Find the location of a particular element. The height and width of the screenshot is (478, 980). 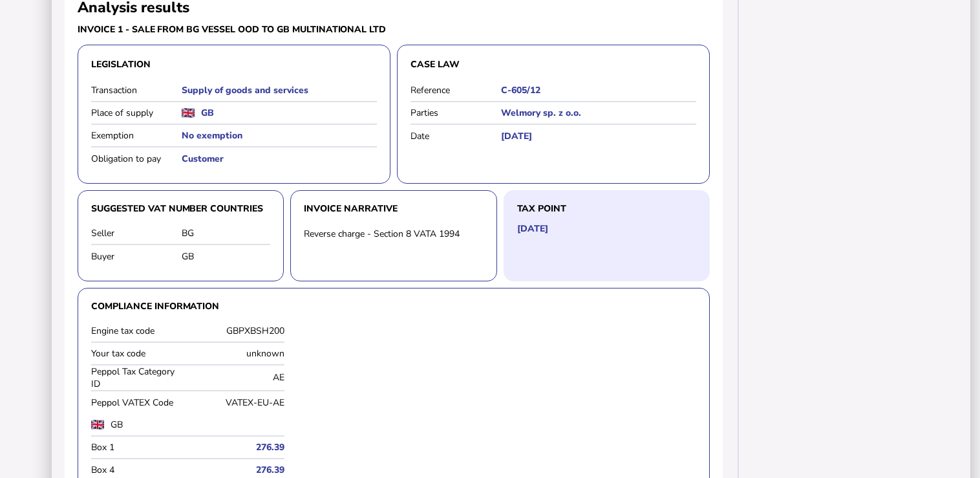

label: Transaction is located at coordinates (136, 90).